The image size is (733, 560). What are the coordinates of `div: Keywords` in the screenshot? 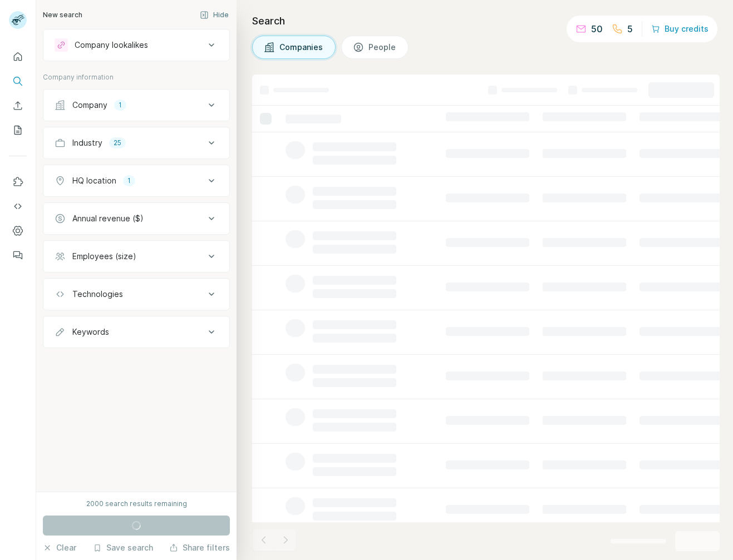 It's located at (90, 332).